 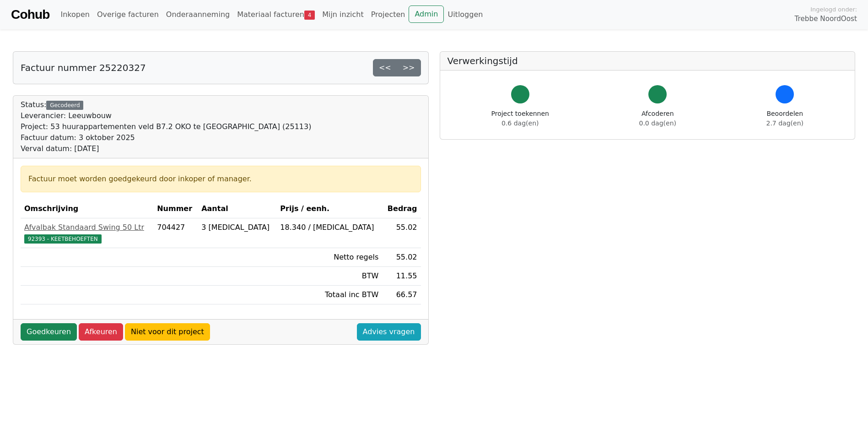 What do you see at coordinates (166, 116) in the screenshot?
I see `div: Leverancier: Leeuwbouw` at bounding box center [166, 116].